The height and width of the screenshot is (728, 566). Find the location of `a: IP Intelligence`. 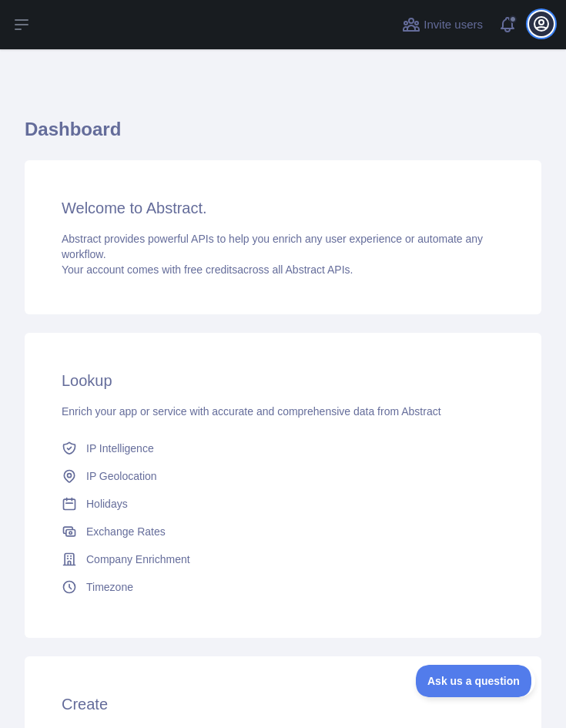

a: IP Intelligence is located at coordinates (283, 448).